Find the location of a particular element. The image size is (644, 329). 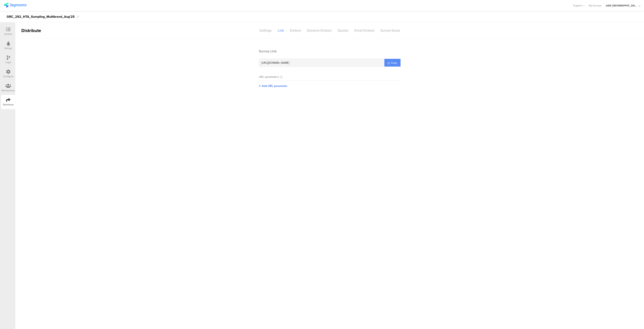

div: Email Embed is located at coordinates (364, 30).